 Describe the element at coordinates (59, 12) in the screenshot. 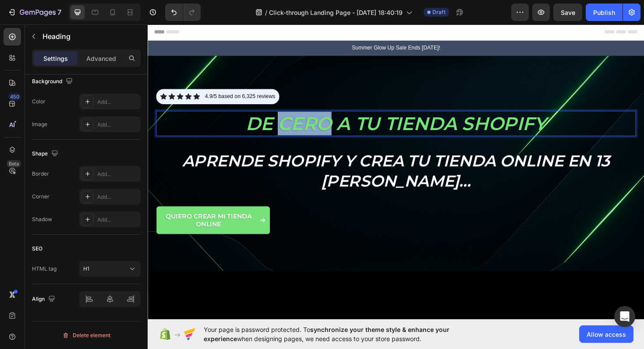

I see `p: 7` at that location.